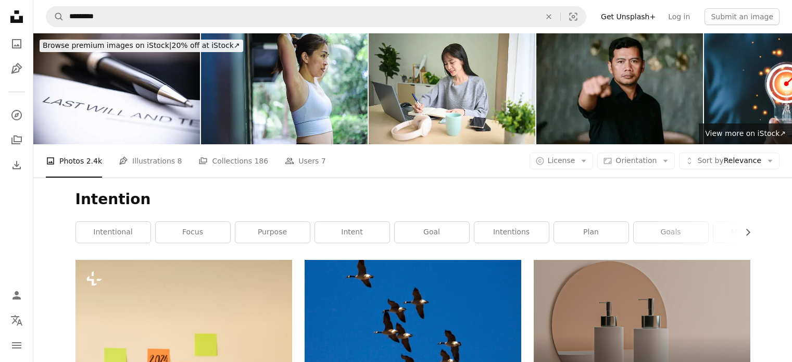 Image resolution: width=792 pixels, height=362 pixels. I want to click on span: Relevance, so click(729, 161).